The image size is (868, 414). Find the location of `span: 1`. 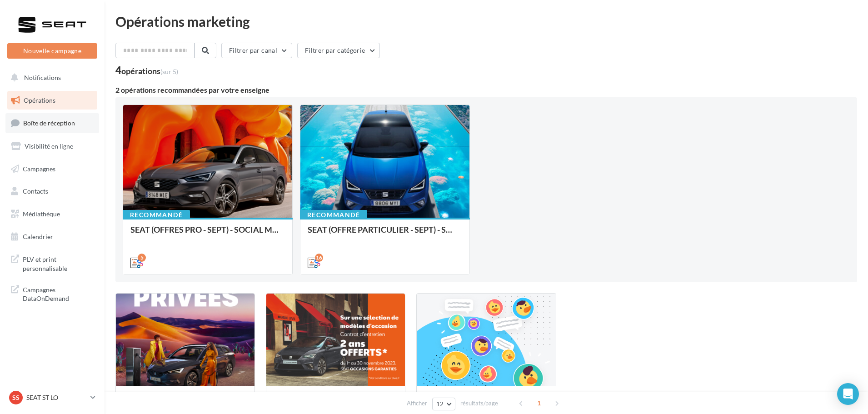

span: 1 is located at coordinates (539, 403).